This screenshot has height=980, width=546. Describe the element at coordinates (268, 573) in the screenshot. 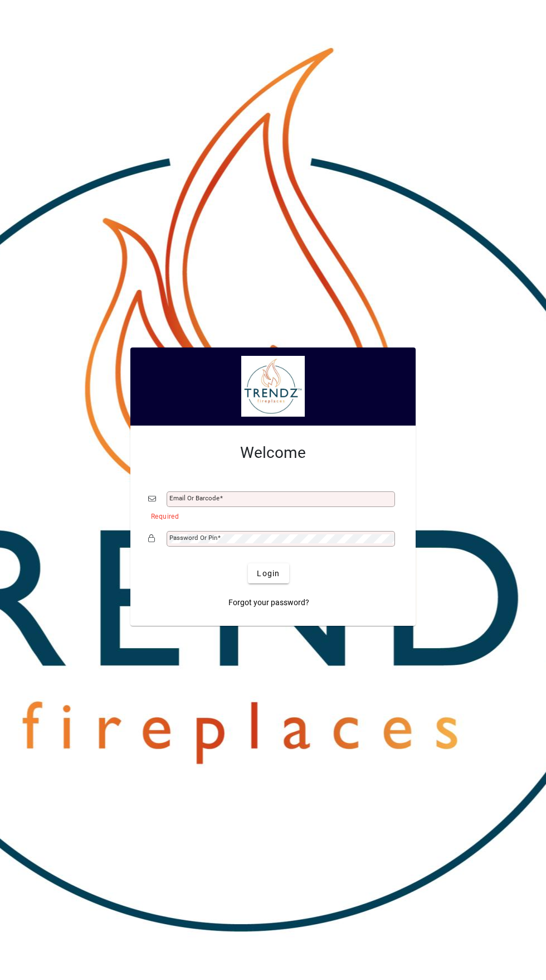

I see `button: Login` at that location.